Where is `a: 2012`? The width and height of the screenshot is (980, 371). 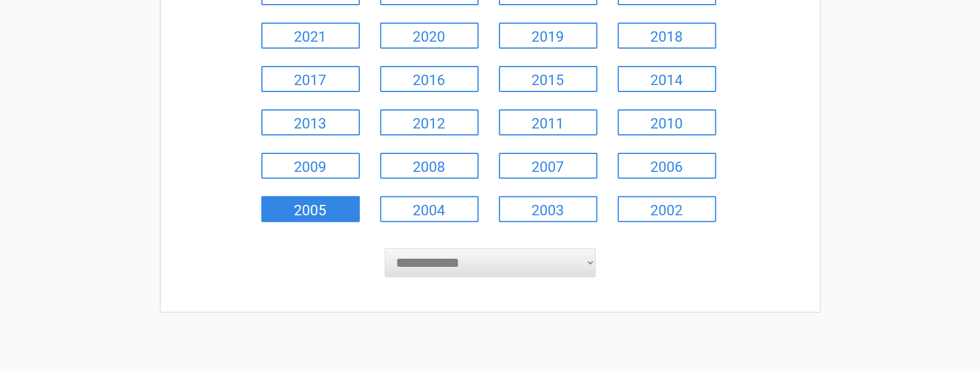
a: 2012 is located at coordinates (429, 122).